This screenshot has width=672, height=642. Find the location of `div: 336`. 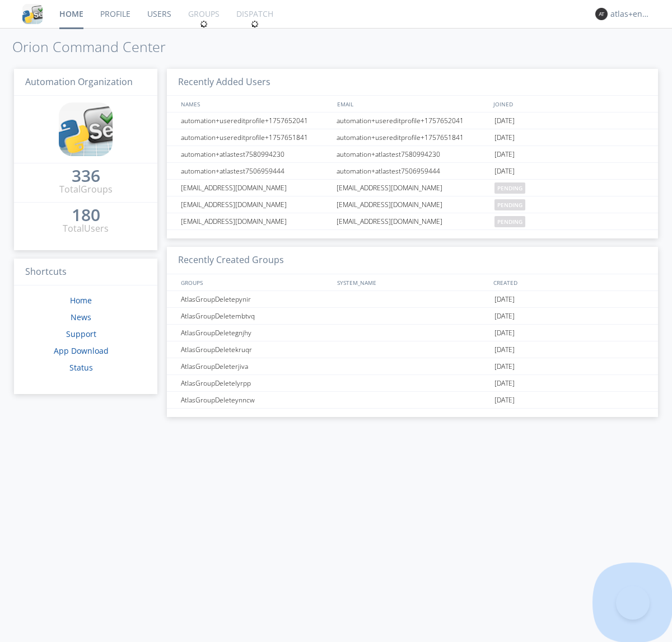

div: 336 is located at coordinates (86, 176).